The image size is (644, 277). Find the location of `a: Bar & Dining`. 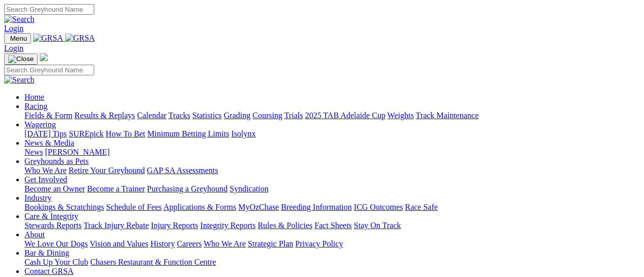

a: Bar & Dining is located at coordinates (47, 252).